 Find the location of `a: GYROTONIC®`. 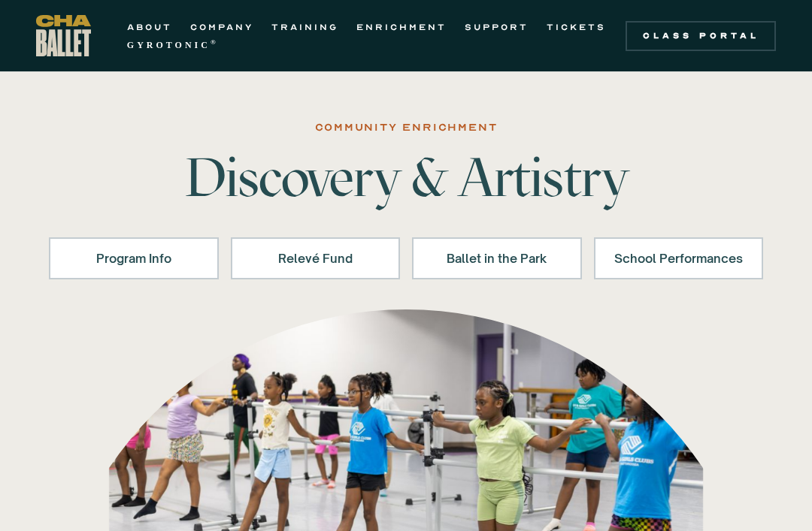

a: GYROTONIC® is located at coordinates (173, 45).